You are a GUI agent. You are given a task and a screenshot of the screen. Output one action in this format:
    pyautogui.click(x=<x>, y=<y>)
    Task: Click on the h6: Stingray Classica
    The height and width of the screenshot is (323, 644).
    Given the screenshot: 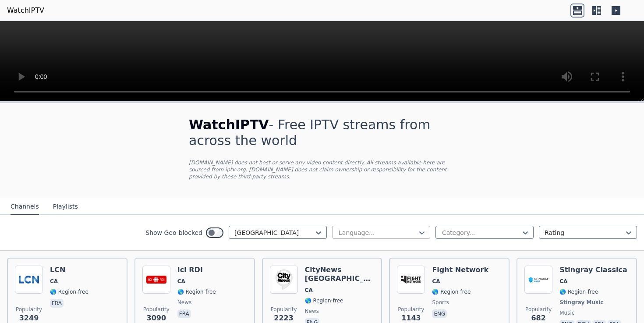 What is the action you would take?
    pyautogui.click(x=593, y=269)
    